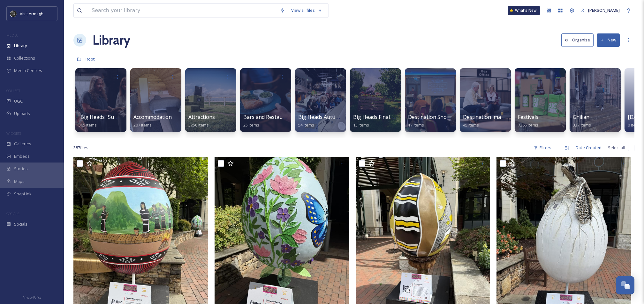 This screenshot has width=644, height=304. I want to click on a: View all files, so click(306, 11).